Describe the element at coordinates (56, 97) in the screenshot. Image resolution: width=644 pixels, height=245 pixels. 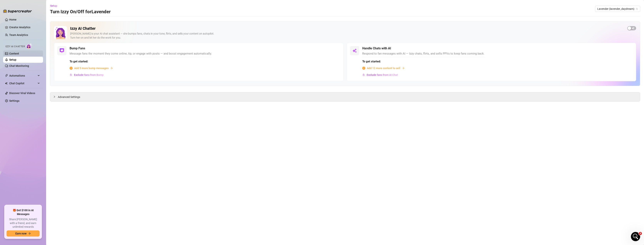
I see `div: collapsed` at that location.